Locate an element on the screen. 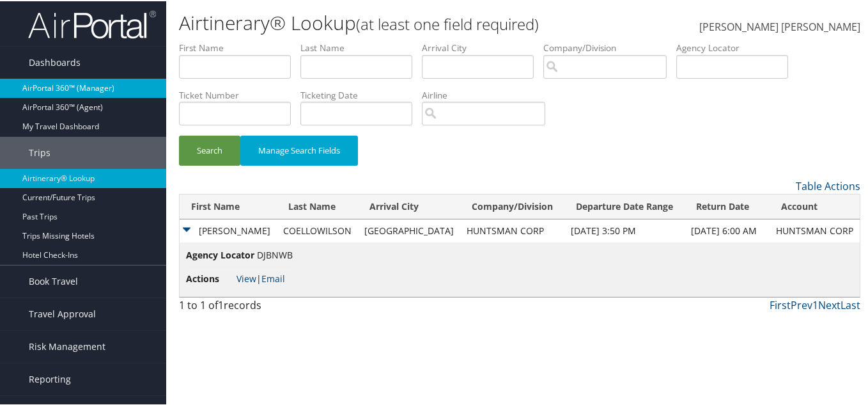  label: Arrival City is located at coordinates (483, 47).